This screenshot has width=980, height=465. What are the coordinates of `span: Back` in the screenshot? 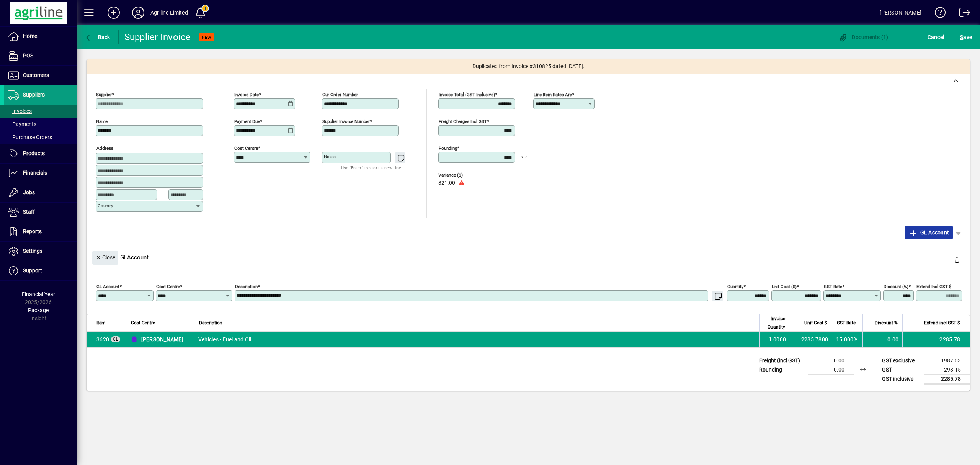 It's located at (98, 37).